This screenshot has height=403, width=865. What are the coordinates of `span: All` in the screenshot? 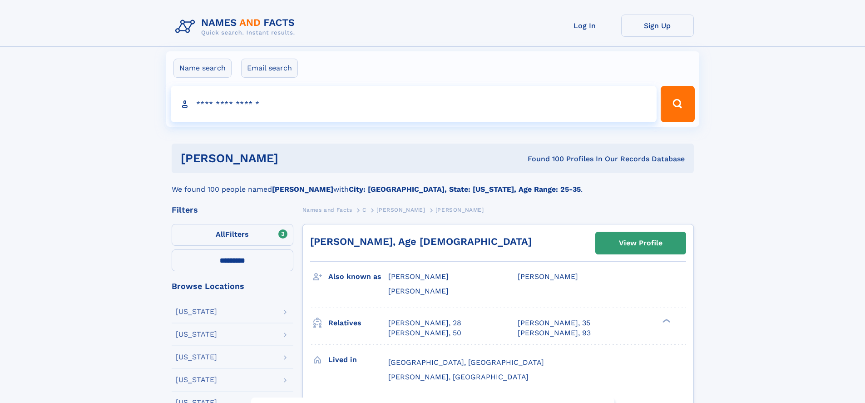 It's located at (220, 234).